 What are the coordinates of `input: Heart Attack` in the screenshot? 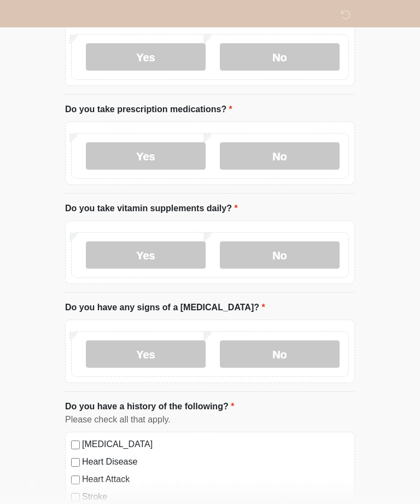 It's located at (75, 481).